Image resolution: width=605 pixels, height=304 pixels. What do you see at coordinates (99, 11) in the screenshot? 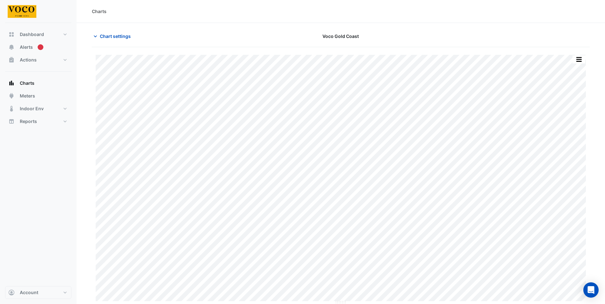
I see `div: Charts` at bounding box center [99, 11].